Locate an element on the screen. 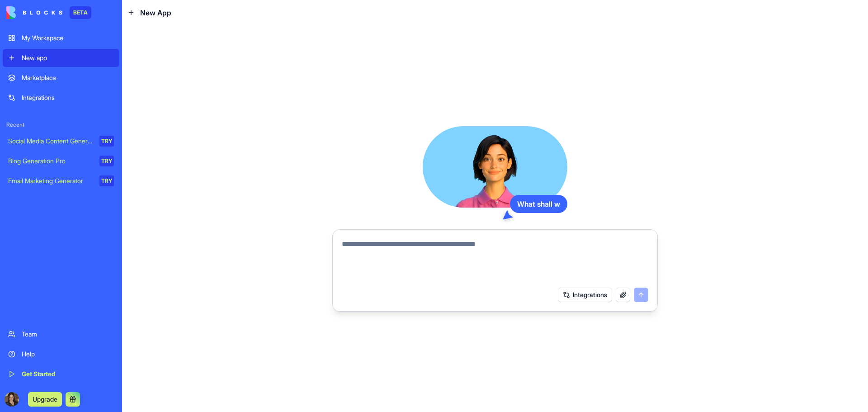 The width and height of the screenshot is (868, 412). a: Integrations is located at coordinates (61, 98).